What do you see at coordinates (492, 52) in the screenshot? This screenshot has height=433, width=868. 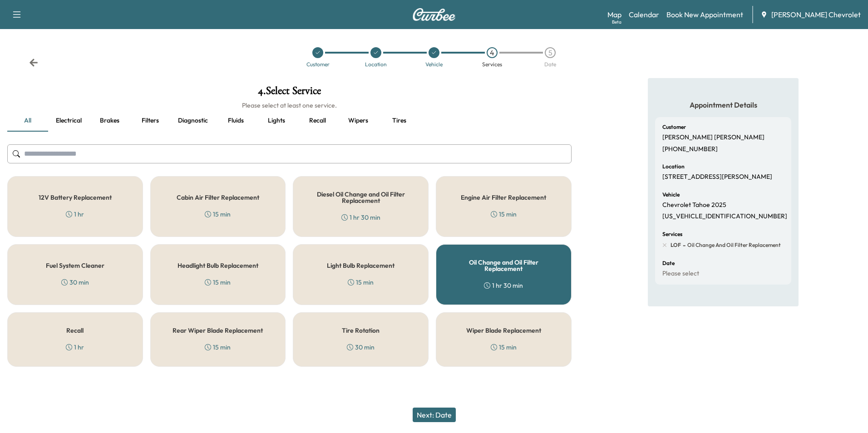 I see `div: 4` at bounding box center [492, 52].